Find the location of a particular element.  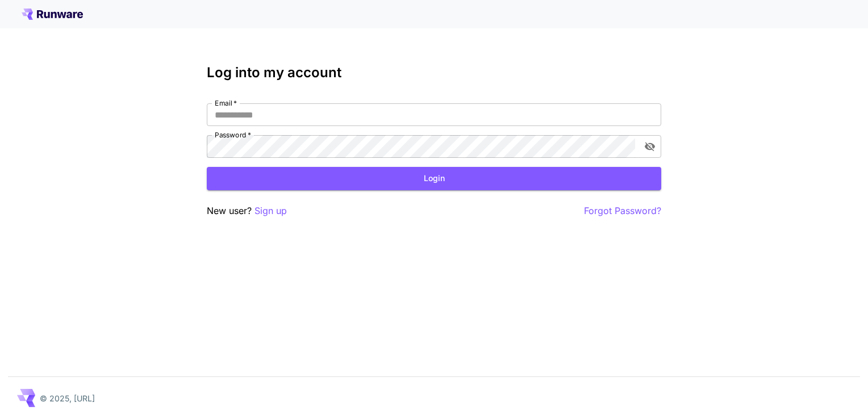

label: Email is located at coordinates (225, 103).